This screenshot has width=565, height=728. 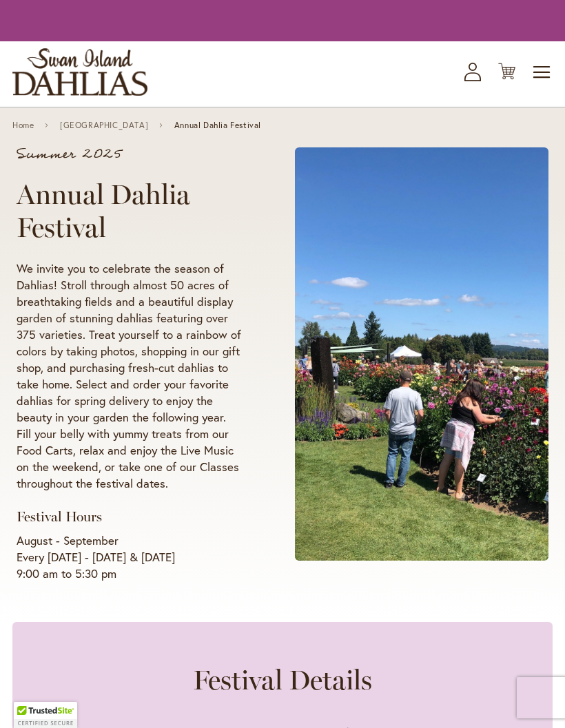 What do you see at coordinates (23, 125) in the screenshot?
I see `a: Home` at bounding box center [23, 125].